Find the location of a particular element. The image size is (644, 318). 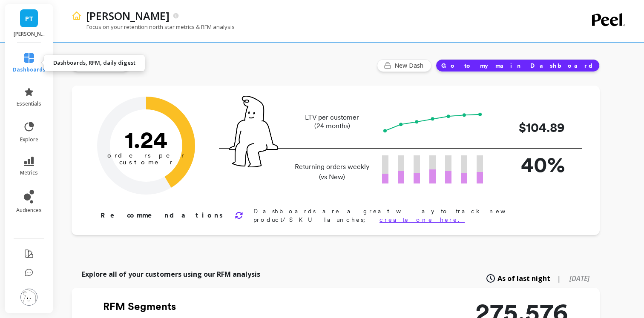

img: profile picture is located at coordinates (29, 297).